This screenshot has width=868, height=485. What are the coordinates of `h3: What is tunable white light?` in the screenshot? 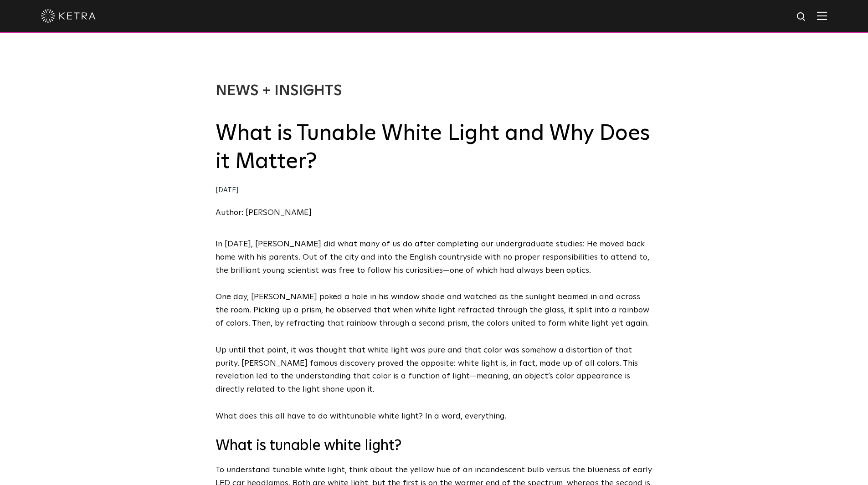 It's located at (434, 447).